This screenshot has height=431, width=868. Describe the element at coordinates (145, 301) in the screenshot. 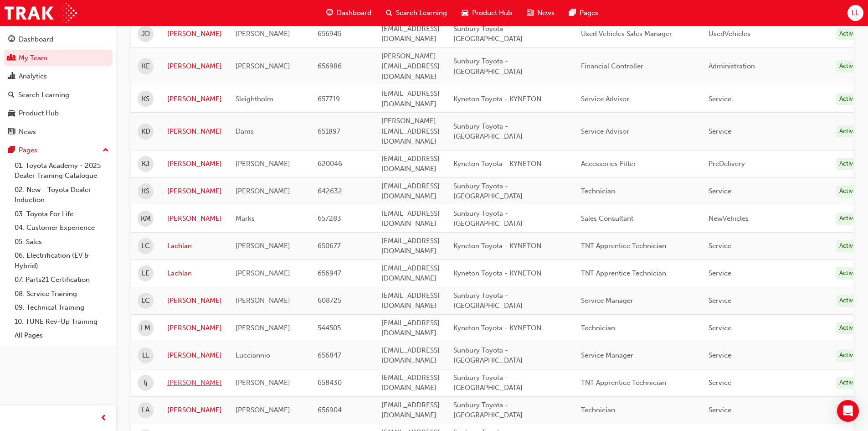

I see `span: LC` at that location.